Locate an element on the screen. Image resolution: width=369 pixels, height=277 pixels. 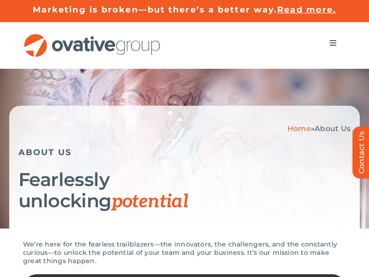
h5: ABOUT US is located at coordinates (185, 152).